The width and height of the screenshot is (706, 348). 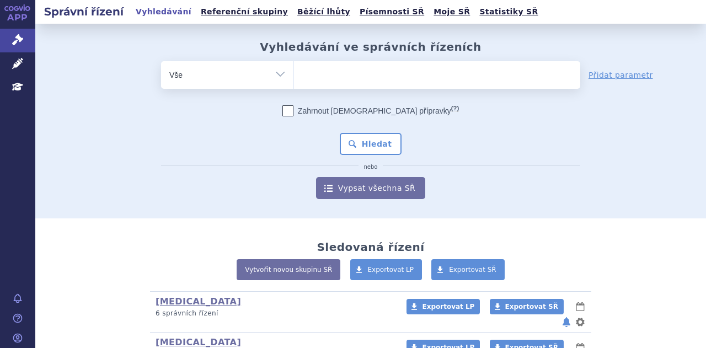 What do you see at coordinates (452, 12) in the screenshot?
I see `a: Moje SŘ` at bounding box center [452, 12].